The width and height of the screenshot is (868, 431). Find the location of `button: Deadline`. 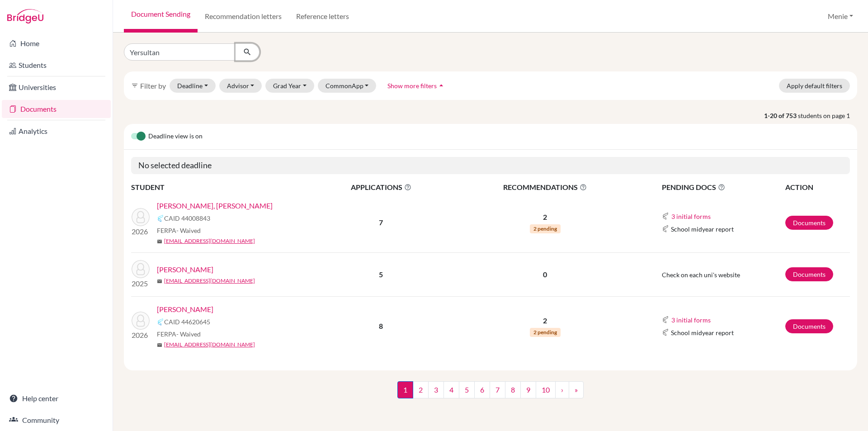

button: Deadline is located at coordinates (193, 86).